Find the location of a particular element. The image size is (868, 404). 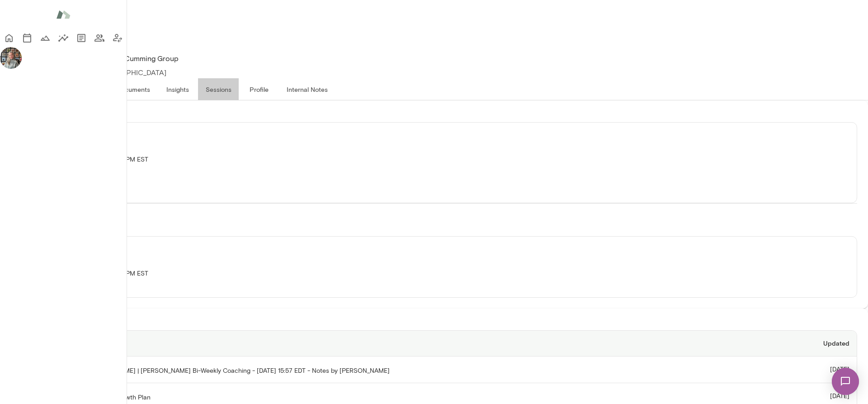

button: Growth Plan is located at coordinates (46, 38).